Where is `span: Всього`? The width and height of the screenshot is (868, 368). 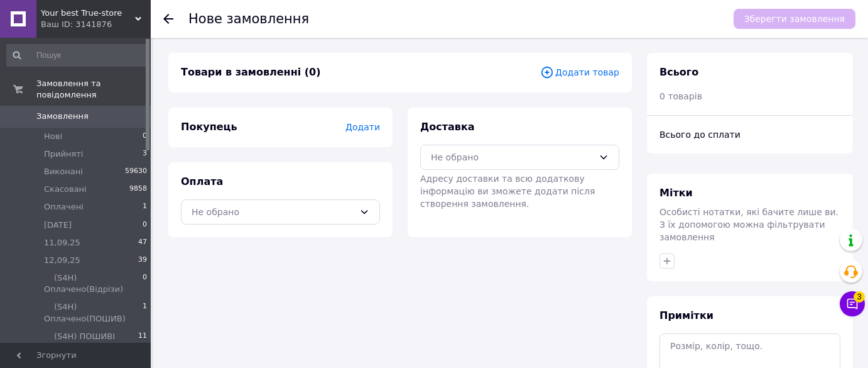
span: Всього is located at coordinates (678, 72).